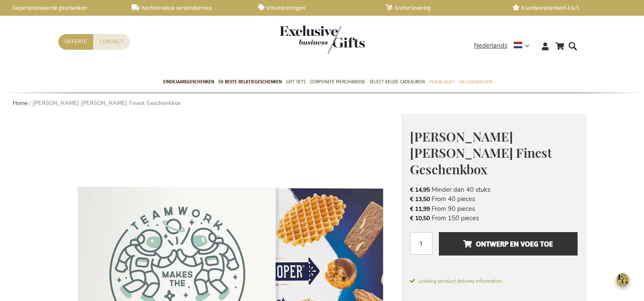  I want to click on span: € 14,95, so click(420, 190).